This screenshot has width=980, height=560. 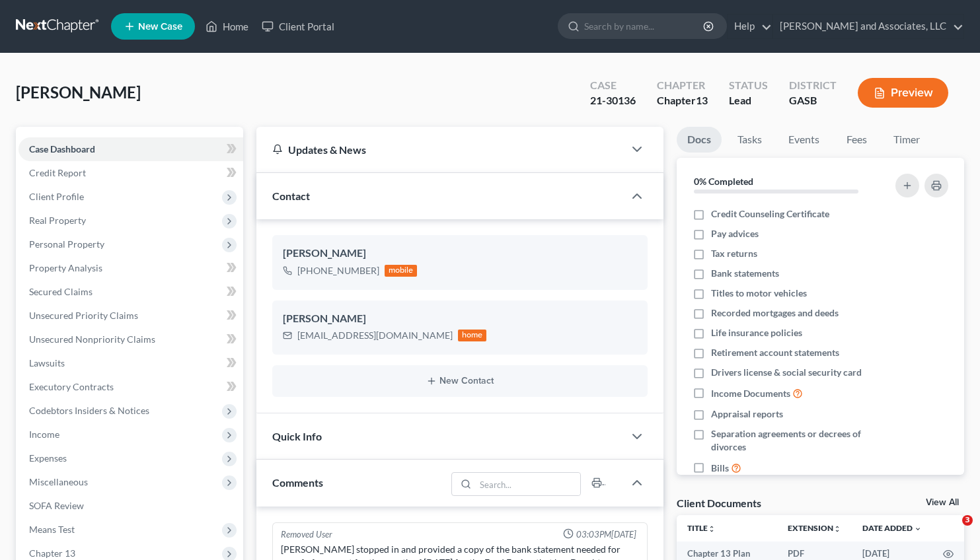 I want to click on span: Case Dashboard, so click(x=62, y=149).